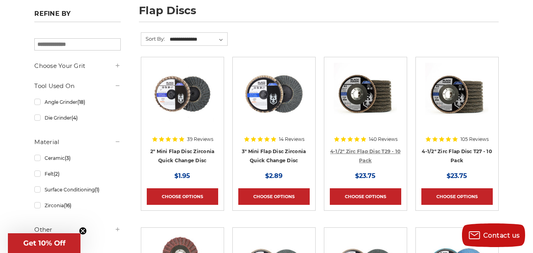 The width and height of the screenshot is (533, 253). What do you see at coordinates (77, 66) in the screenshot?
I see `h5: Choose Your Grit` at bounding box center [77, 66].